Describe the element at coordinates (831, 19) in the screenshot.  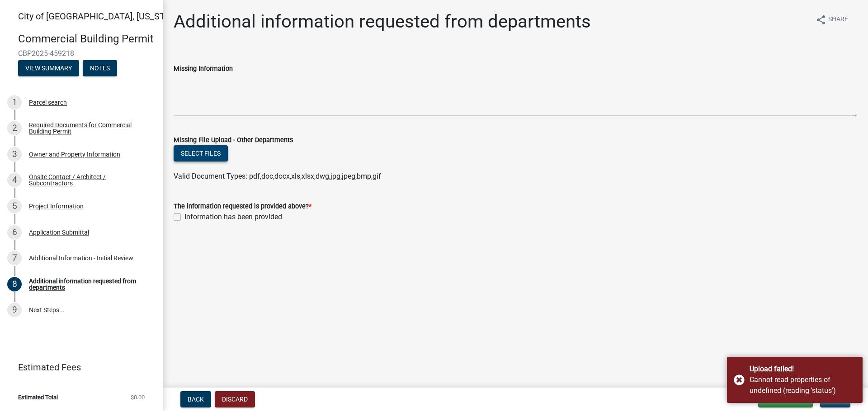
I see `button: shareShare` at that location.